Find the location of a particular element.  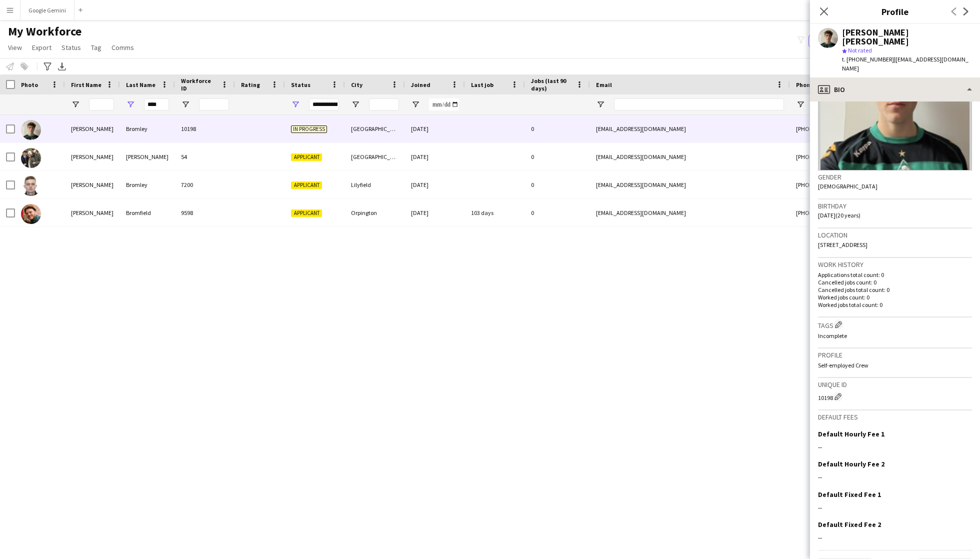

h3: Default Fixed Fee 1 is located at coordinates (849, 494).